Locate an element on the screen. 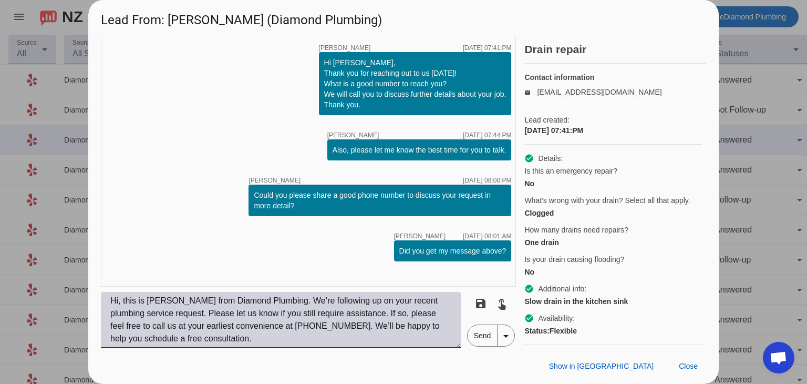 The height and width of the screenshot is (384, 807). div: Open chat is located at coordinates (779, 357).